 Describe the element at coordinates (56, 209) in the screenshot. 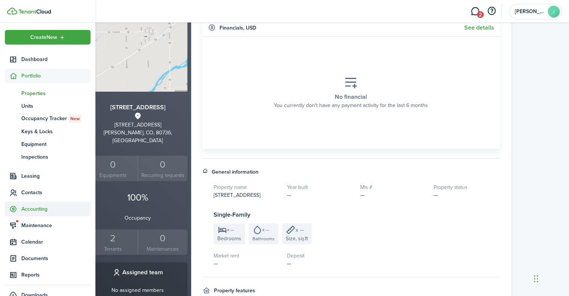

I see `span: Accounting` at that location.